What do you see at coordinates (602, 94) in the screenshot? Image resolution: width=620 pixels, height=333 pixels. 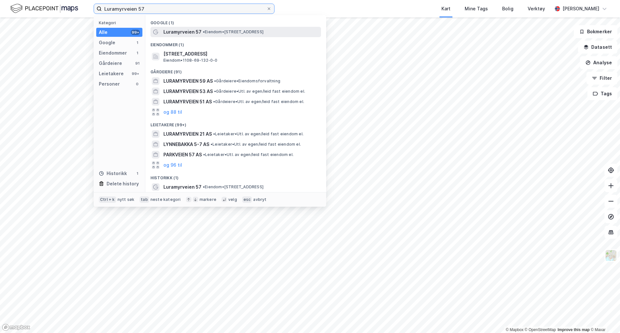 I see `button: Tags` at bounding box center [602, 94].